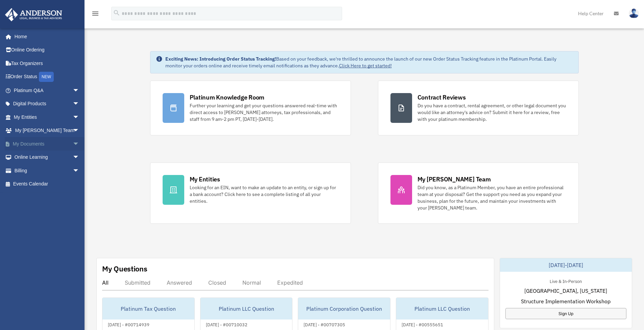 The image size is (644, 330). What do you see at coordinates (442, 97) in the screenshot?
I see `div: Contract Reviews` at bounding box center [442, 97].